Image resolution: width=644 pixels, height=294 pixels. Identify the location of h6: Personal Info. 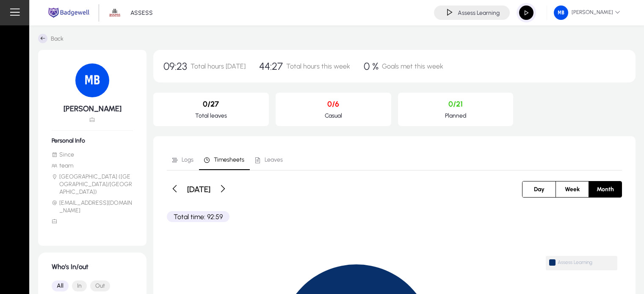
(93, 141).